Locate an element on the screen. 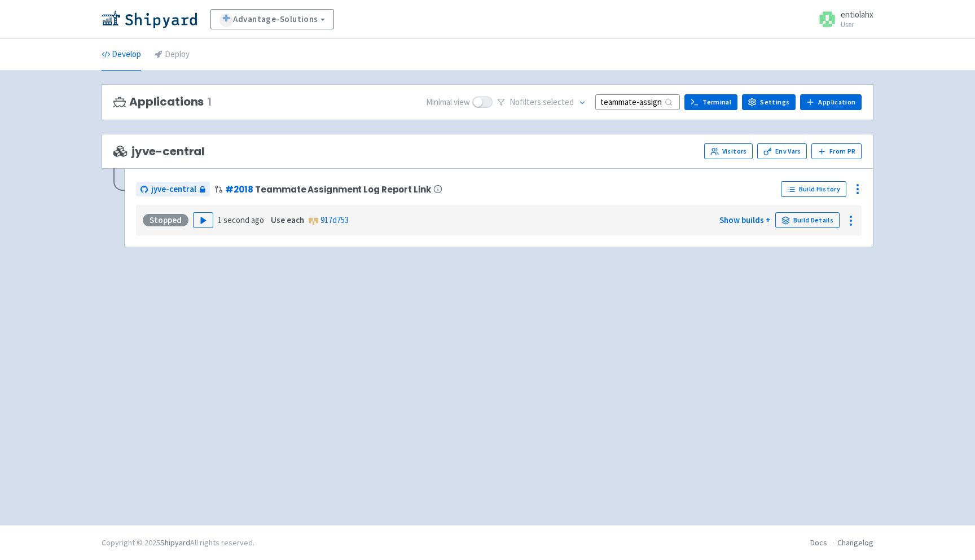  a: jyve-central is located at coordinates (172, 189).